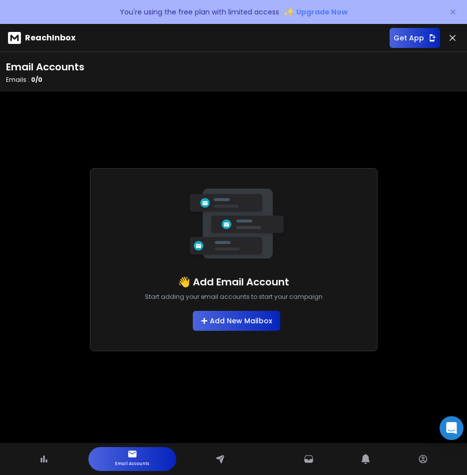 The height and width of the screenshot is (475, 467). What do you see at coordinates (321, 12) in the screenshot?
I see `span: Upgrade Now` at bounding box center [321, 12].